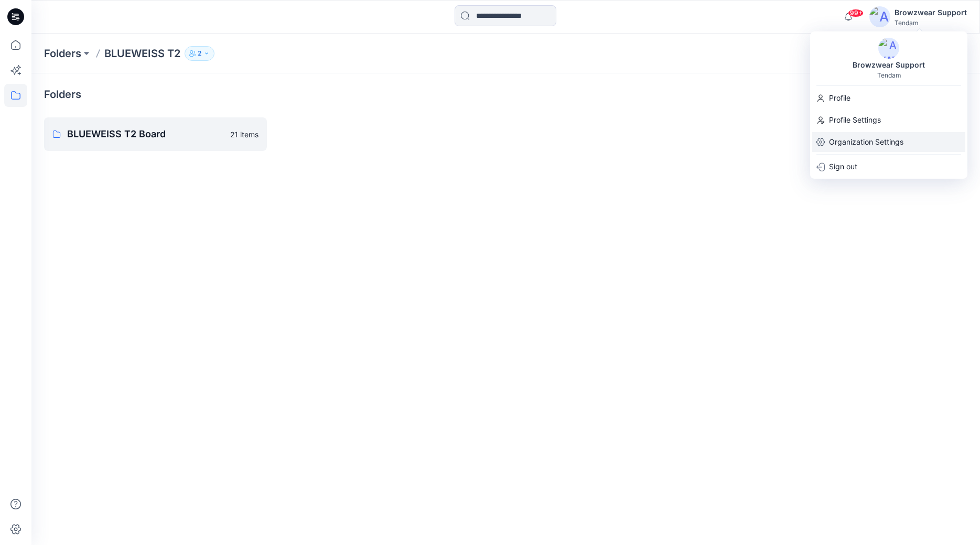 The image size is (980, 545). Describe the element at coordinates (856, 13) in the screenshot. I see `span: 99+` at that location.